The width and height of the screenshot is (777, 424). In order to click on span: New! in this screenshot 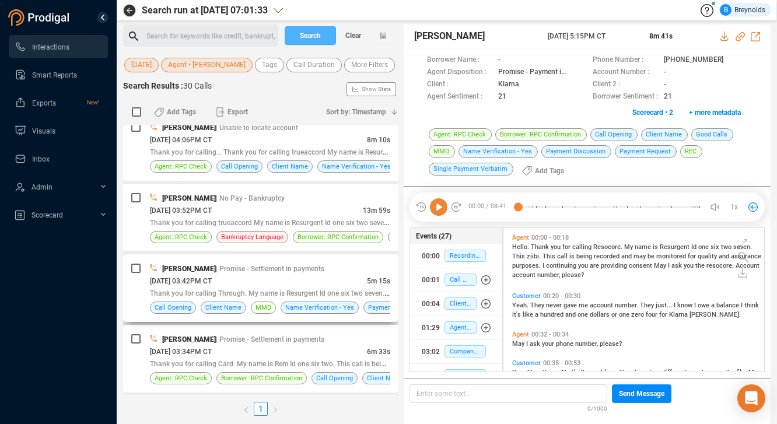, I will do `click(93, 103)`.